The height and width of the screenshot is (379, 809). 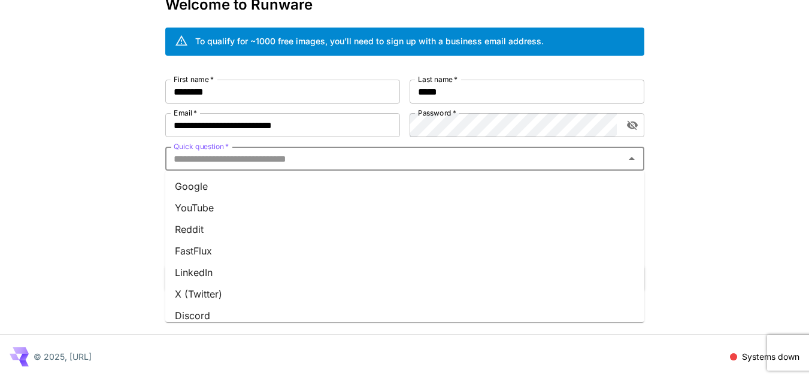 What do you see at coordinates (405, 251) in the screenshot?
I see `li: FastFlux` at bounding box center [405, 251].